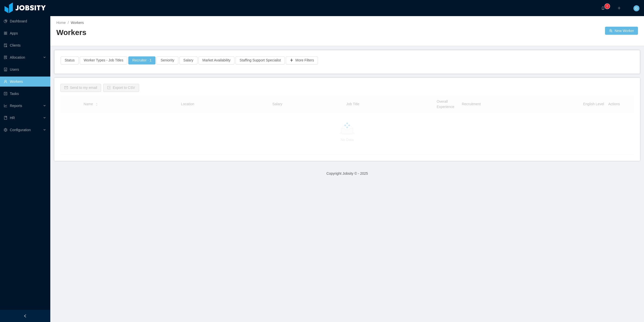  I want to click on button: Status, so click(70, 61).